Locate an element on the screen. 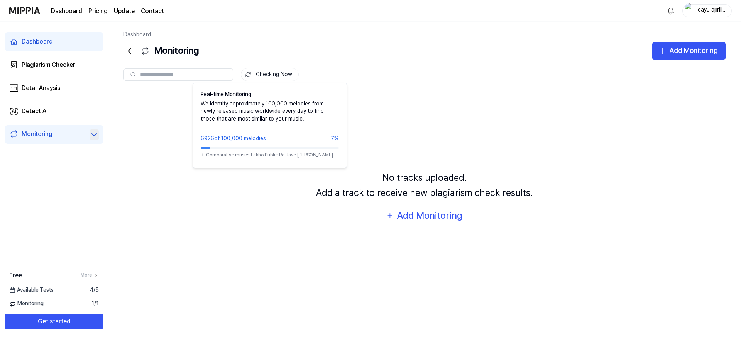 The height and width of the screenshot is (340, 741). div: 6926 of 100,000 melodies is located at coordinates (233, 139).